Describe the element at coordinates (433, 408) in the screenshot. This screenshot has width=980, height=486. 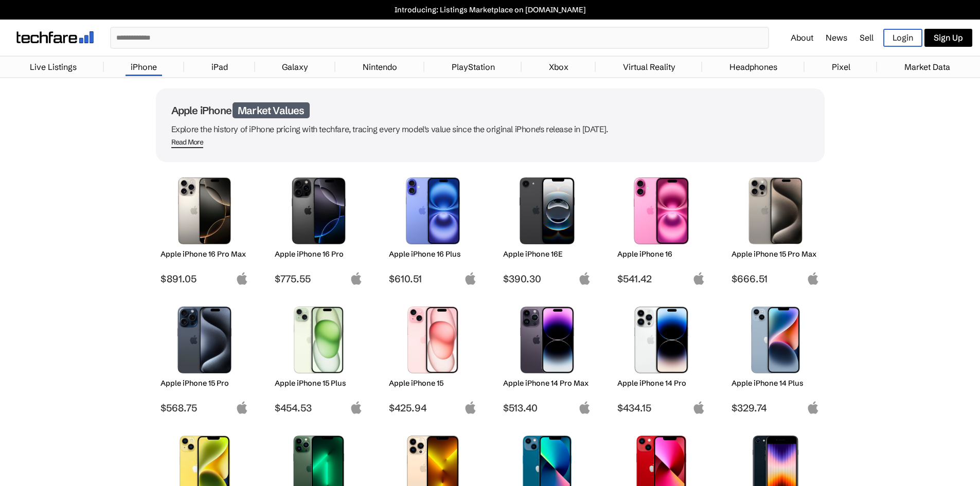
I see `span: $425.94` at that location.